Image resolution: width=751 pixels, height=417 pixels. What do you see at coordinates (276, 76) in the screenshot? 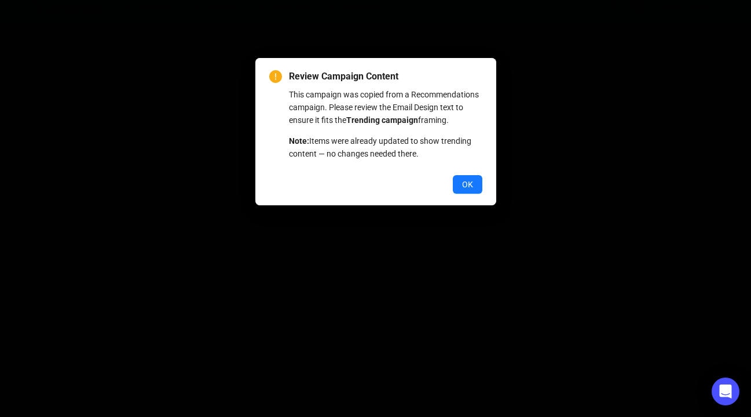
I see `span: exclamation-circle` at bounding box center [276, 76].